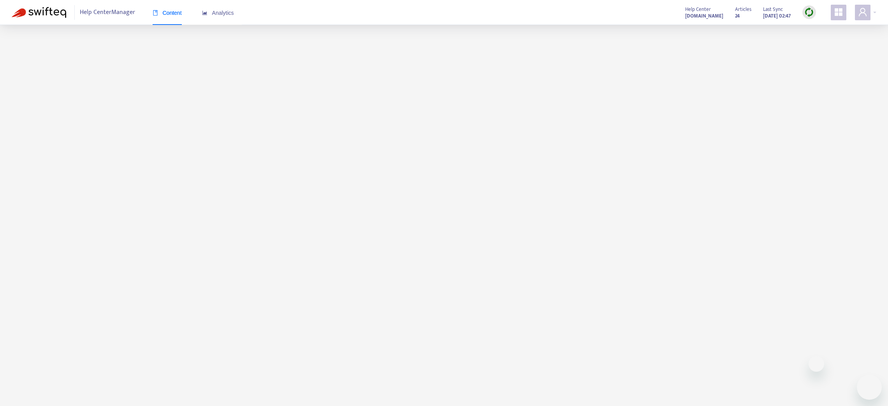  What do you see at coordinates (167, 13) in the screenshot?
I see `span: Content` at bounding box center [167, 13].